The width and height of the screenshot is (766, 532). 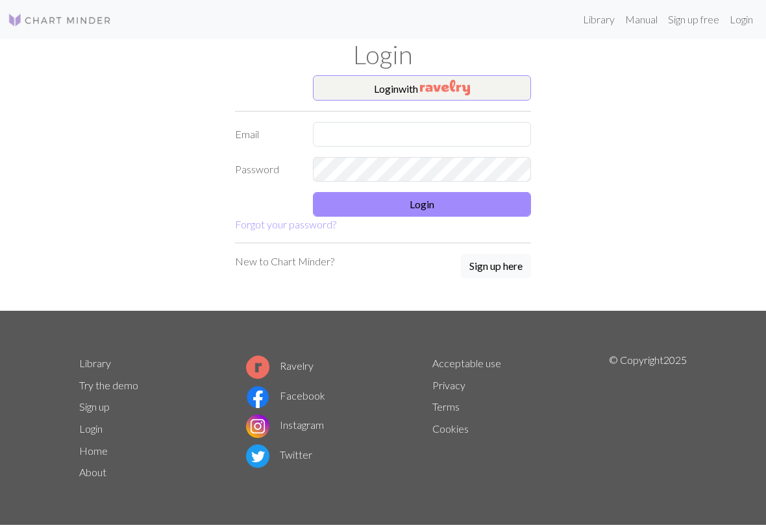 I want to click on label: Email, so click(x=266, y=134).